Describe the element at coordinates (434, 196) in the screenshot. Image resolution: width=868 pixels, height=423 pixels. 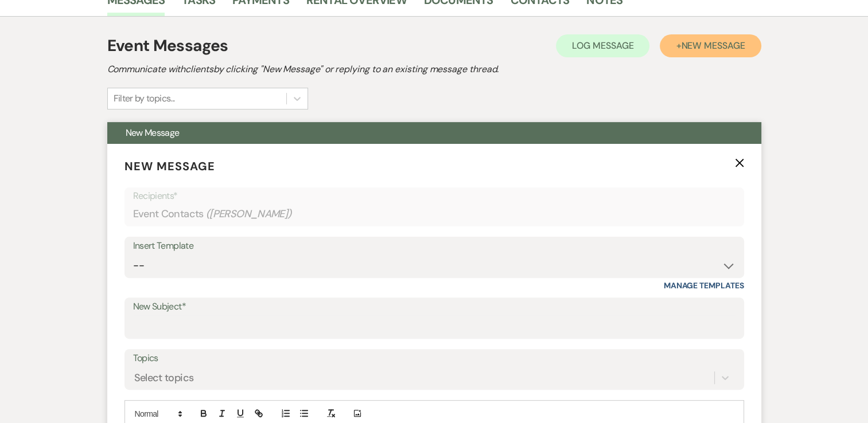
I see `p: Recipients*` at that location.